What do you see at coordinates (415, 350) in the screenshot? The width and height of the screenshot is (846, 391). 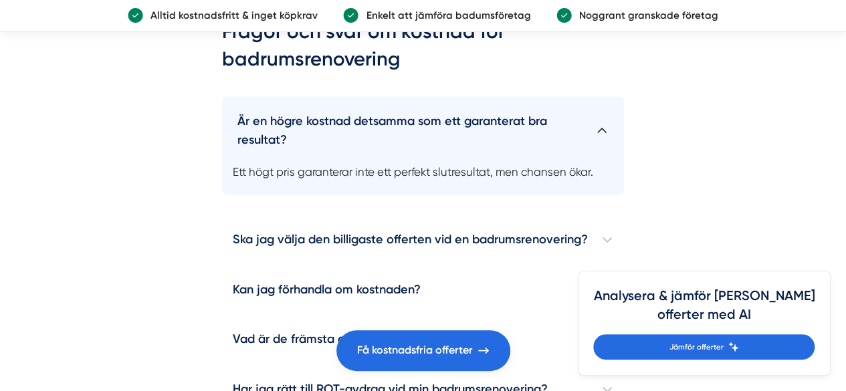 I see `span: Få kostnadsfria offerter` at bounding box center [415, 350].